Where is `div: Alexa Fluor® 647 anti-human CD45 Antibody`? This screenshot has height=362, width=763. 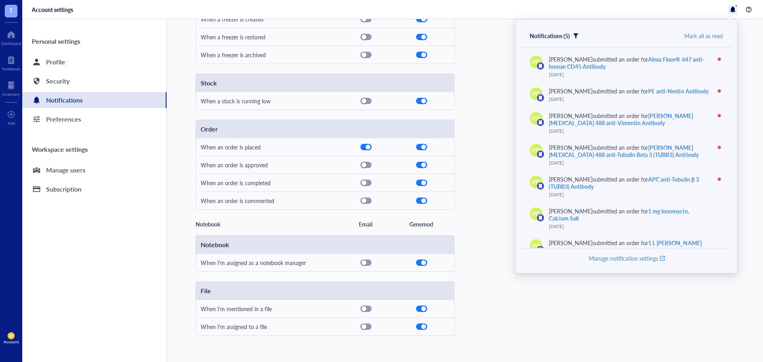 div: Alexa Fluor® 647 anti-human CD45 Antibody is located at coordinates (626, 63).